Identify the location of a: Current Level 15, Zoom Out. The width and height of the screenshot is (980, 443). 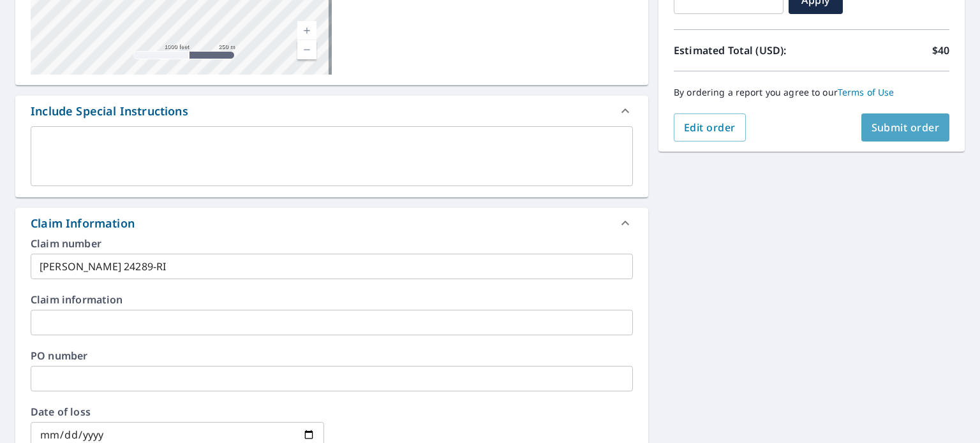
(307, 50).